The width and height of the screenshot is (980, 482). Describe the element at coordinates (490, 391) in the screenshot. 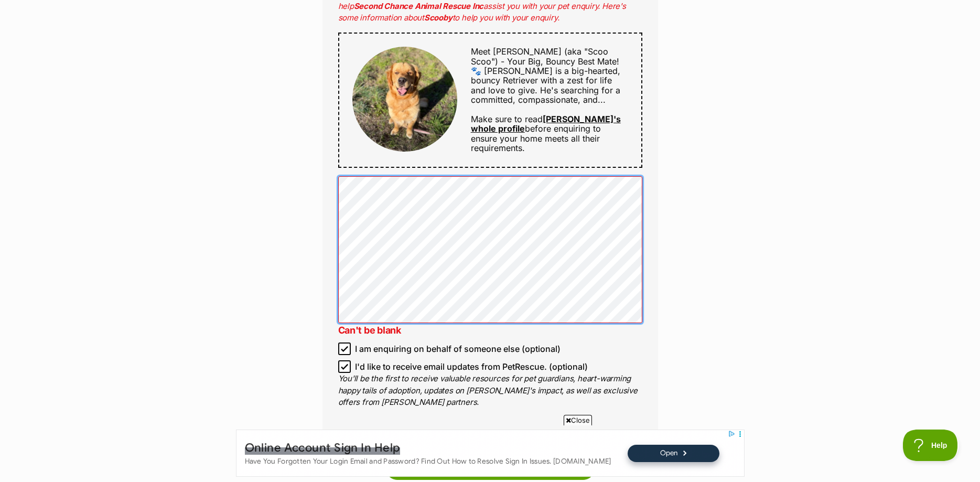

I see `p: You'll be the first to receive valuable resources for pet guardians, heart-warming happy tails of...` at that location.